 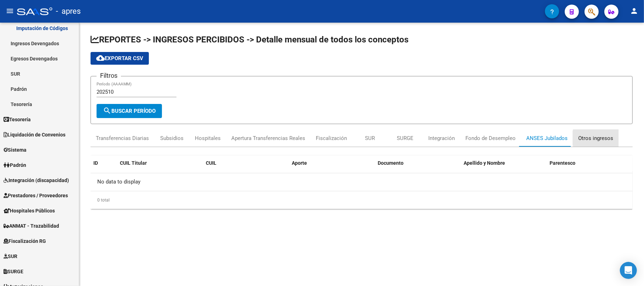 What do you see at coordinates (17, 120) in the screenshot?
I see `span: Tesorería` at bounding box center [17, 120].